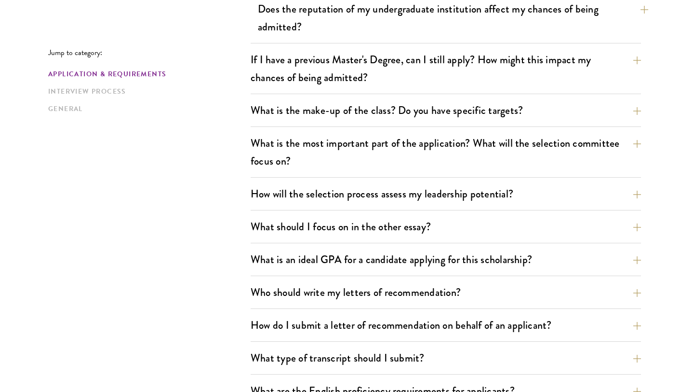 The height and width of the screenshot is (392, 694). I want to click on button: How do I submit a letter of recommendation on behalf of an applicant?, so click(446, 324).